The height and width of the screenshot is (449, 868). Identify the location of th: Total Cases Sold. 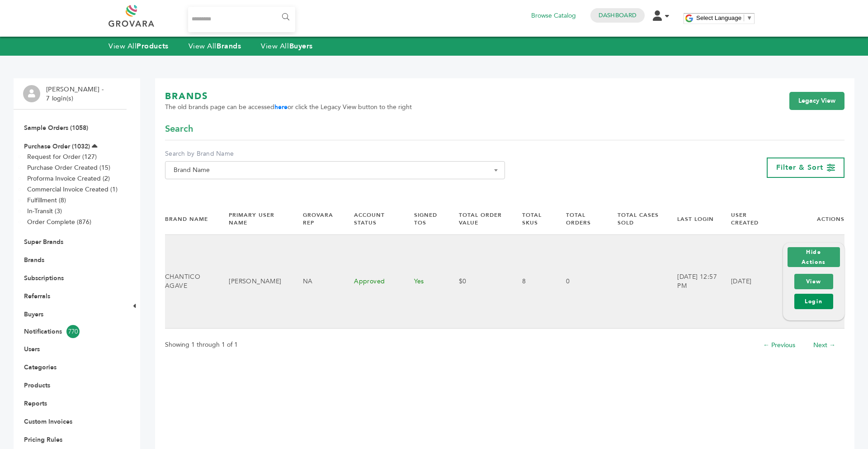
(636, 219).